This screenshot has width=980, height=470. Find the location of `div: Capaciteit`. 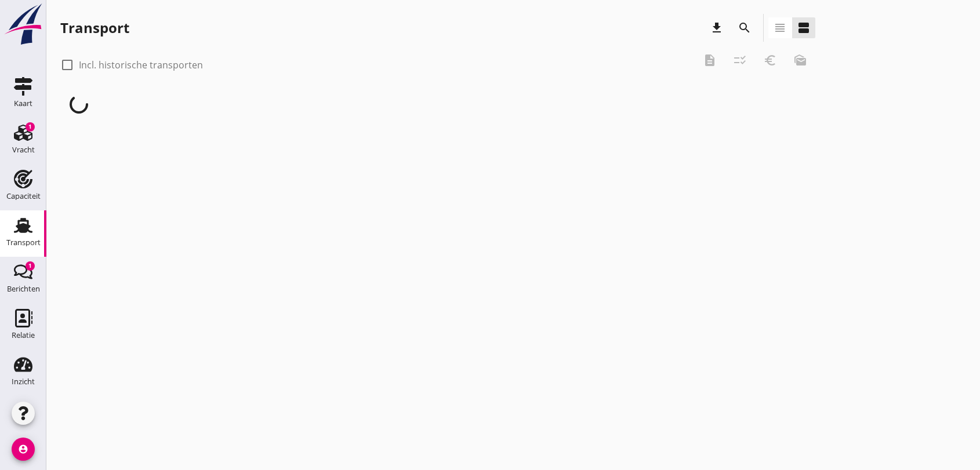

div: Capaciteit is located at coordinates (23, 196).